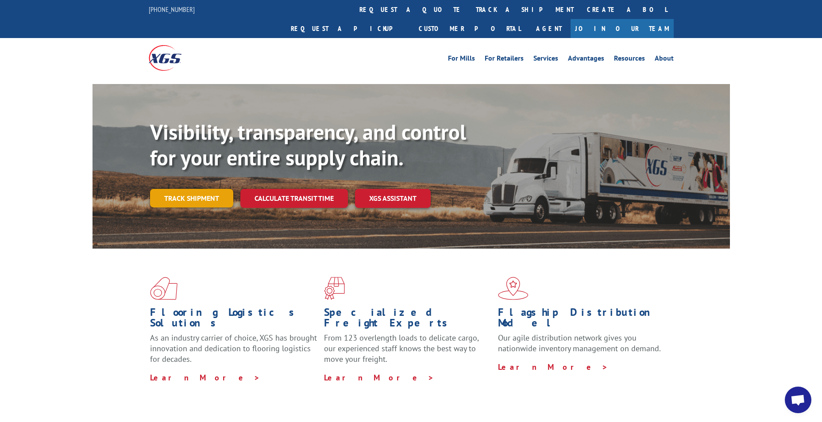 The image size is (822, 422). Describe the element at coordinates (392, 198) in the screenshot. I see `a: XGS ASSISTANT` at that location.